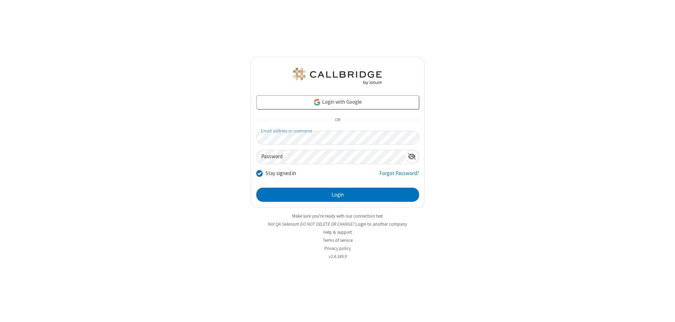 The height and width of the screenshot is (322, 675). What do you see at coordinates (338, 137) in the screenshot?
I see `input: Email address or username` at bounding box center [338, 137].